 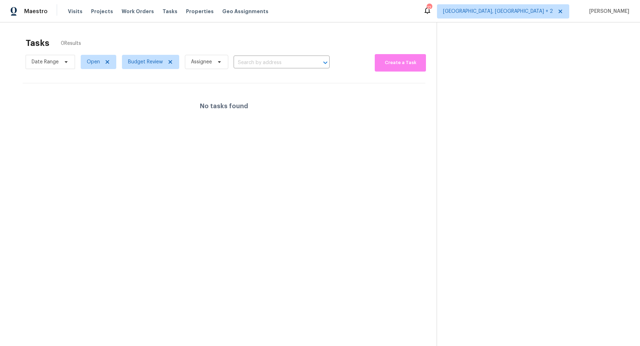 What do you see at coordinates (71, 43) in the screenshot?
I see `span: 0 Results` at bounding box center [71, 43].